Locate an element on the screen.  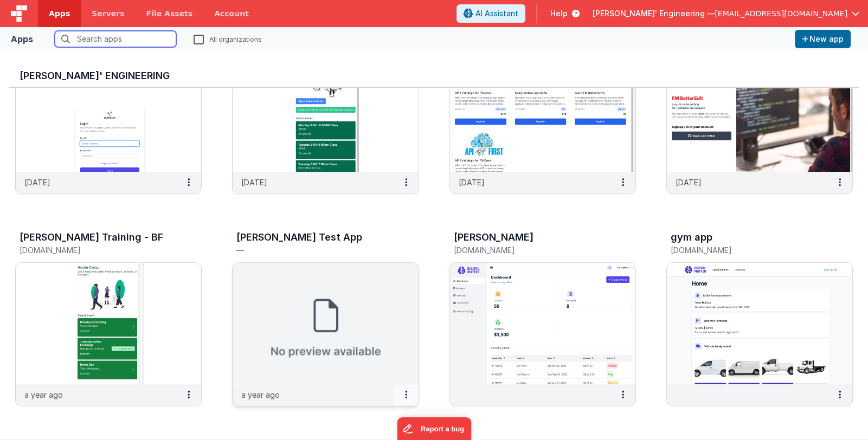
h3: gym app is located at coordinates (691, 238).